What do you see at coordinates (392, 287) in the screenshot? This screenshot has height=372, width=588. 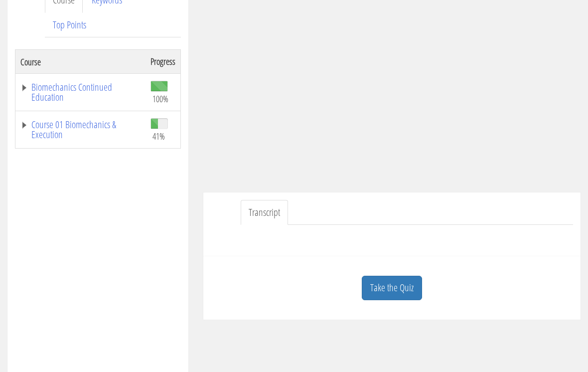 I see `a: Take the Quiz` at bounding box center [392, 287].